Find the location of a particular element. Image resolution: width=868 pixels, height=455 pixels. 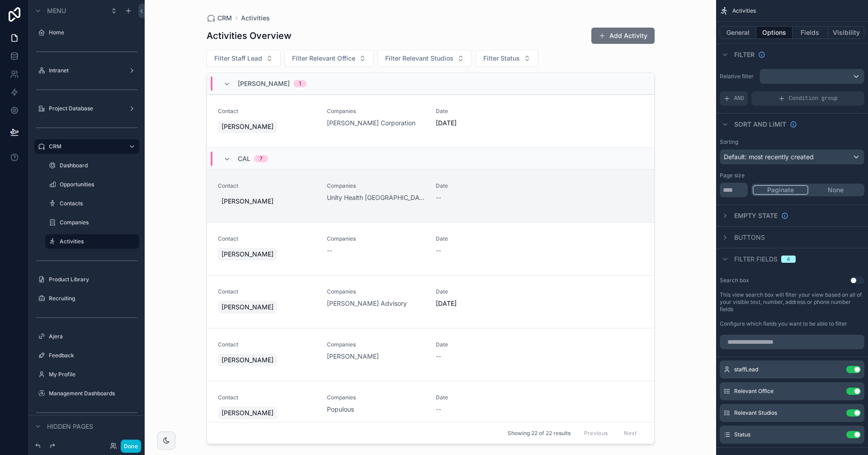

label: Opportunities is located at coordinates (99, 185).